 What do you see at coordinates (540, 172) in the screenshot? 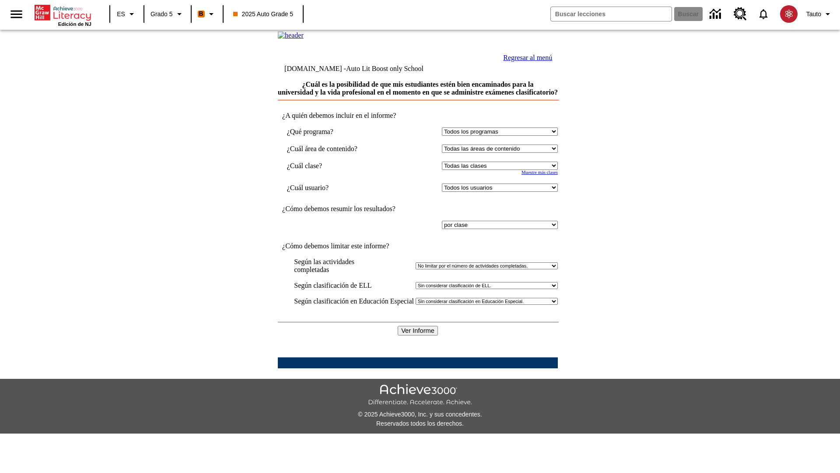
I see `a: Muestre más clases` at bounding box center [540, 172].